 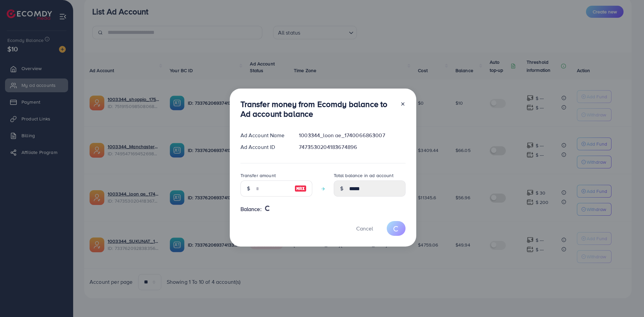 What do you see at coordinates (352, 135) in the screenshot?
I see `div: 1003344_loon ae_1740066863007` at bounding box center [352, 135].